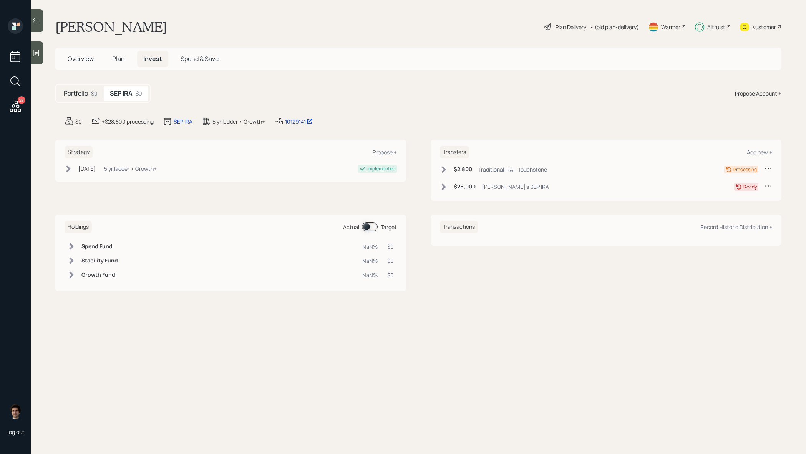  I want to click on div: Traditional IRA - Touchstone, so click(512, 169).